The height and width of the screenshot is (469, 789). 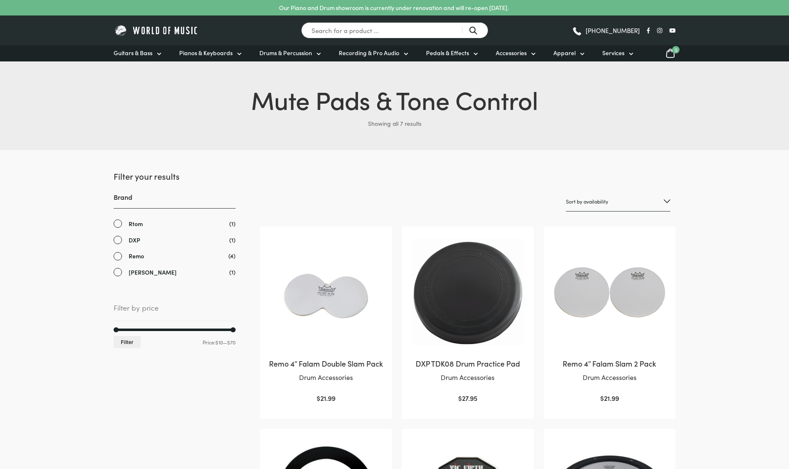 I want to click on div: Price: —, so click(x=175, y=342).